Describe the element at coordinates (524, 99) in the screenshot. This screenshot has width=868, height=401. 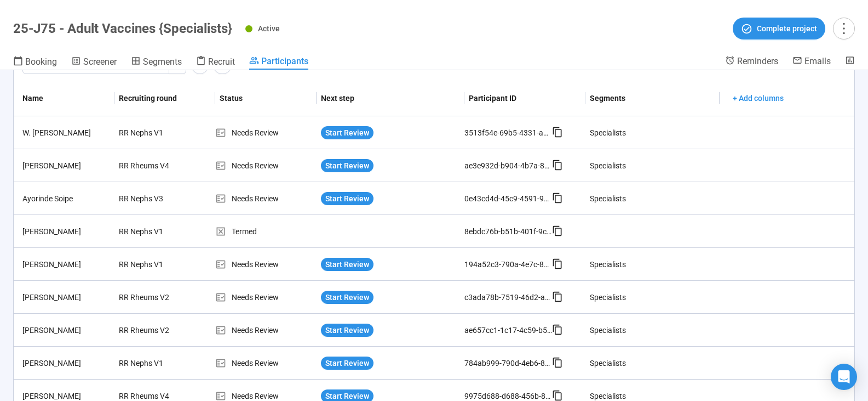
I see `th: Participant ID` at that location.